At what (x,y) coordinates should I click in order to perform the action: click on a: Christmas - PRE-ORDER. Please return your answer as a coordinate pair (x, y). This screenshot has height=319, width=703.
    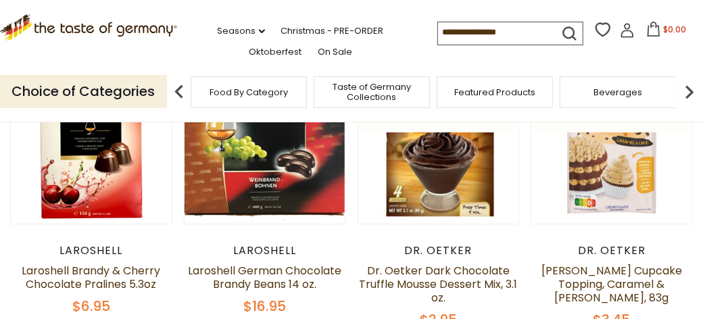
    Looking at the image, I should click on (333, 31).